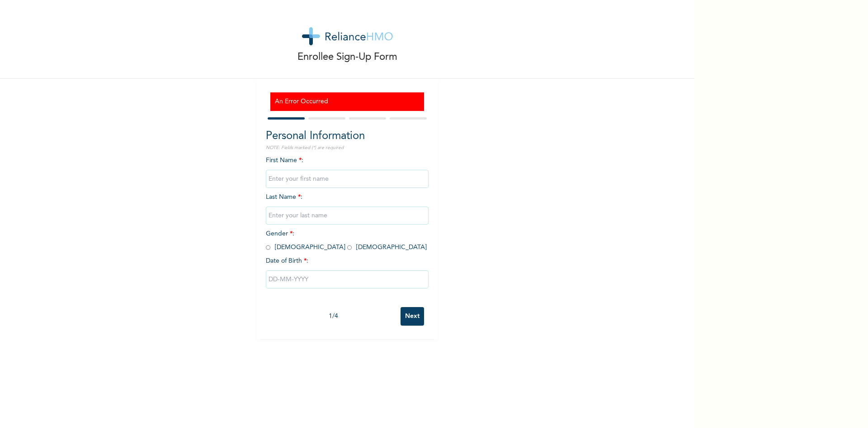 The width and height of the screenshot is (868, 428). Describe the element at coordinates (333, 316) in the screenshot. I see `div: 1 / 4` at that location.